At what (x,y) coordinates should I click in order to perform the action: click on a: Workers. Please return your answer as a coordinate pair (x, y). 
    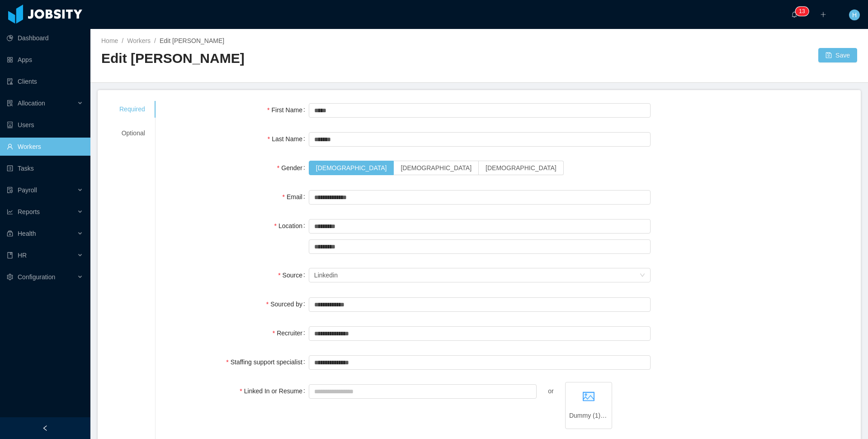
    Looking at the image, I should click on (139, 40).